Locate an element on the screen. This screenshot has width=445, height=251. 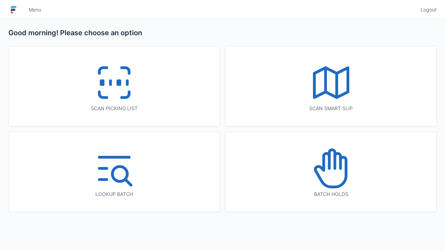
h2: Good morning! Please choose an option is located at coordinates (222, 33).